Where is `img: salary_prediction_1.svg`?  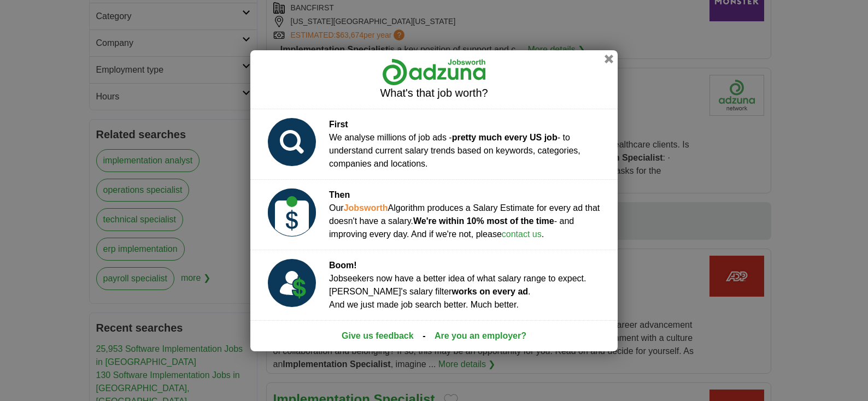
img: salary_prediction_1.svg is located at coordinates (292, 142).